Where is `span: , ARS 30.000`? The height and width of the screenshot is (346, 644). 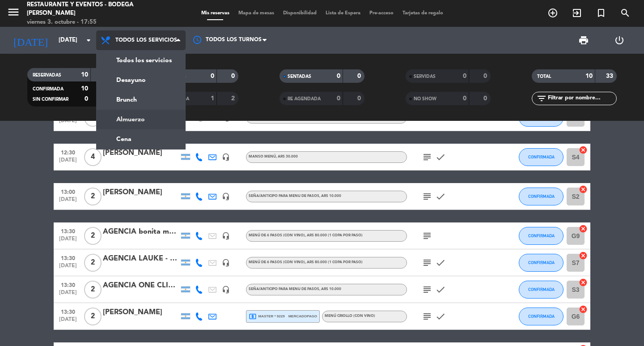 span: , ARS 30.000 is located at coordinates (286, 156).